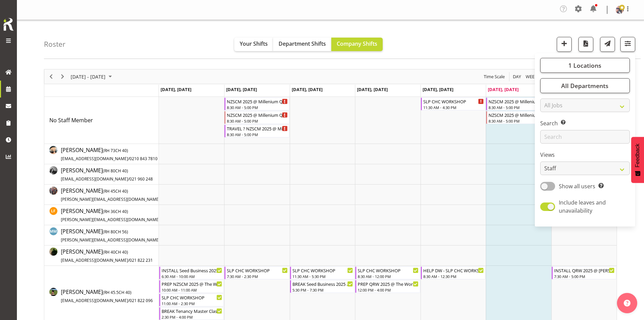 Image resolution: width=644 pixels, height=320 pixels. I want to click on button: Send a list of all shifts for the selected filtered period to all rostered employees., so click(607, 44).